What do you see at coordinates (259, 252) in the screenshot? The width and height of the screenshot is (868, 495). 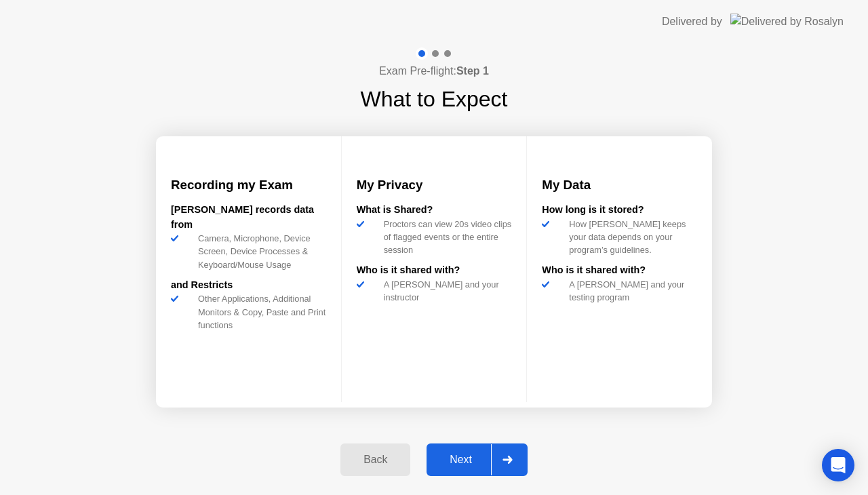 I see `div: Camera, Microphone, Device Screen, Device Processes & Keyboard/Mouse Usage` at bounding box center [259, 252].